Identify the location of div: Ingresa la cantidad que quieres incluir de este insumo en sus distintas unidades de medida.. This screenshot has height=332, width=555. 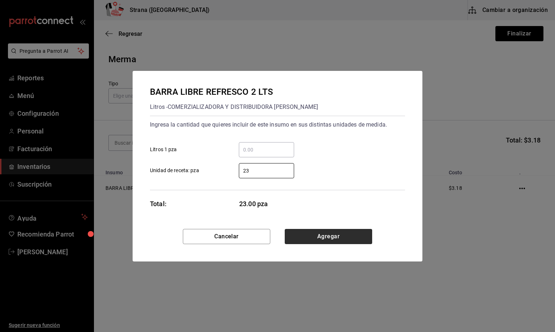
(278, 125).